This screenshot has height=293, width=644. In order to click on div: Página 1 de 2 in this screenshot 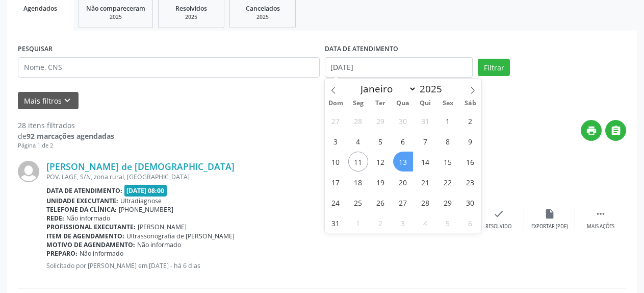, I will do `click(66, 145)`.